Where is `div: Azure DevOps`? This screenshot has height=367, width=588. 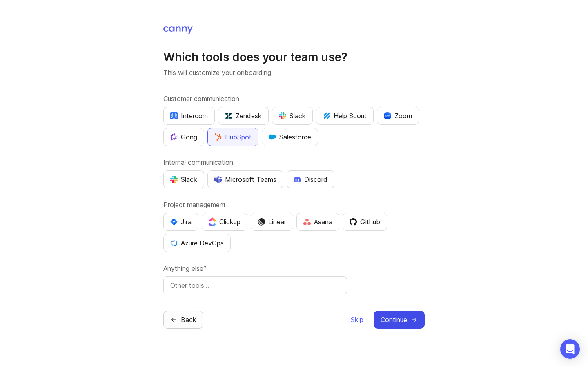 div: Azure DevOps is located at coordinates (197, 243).